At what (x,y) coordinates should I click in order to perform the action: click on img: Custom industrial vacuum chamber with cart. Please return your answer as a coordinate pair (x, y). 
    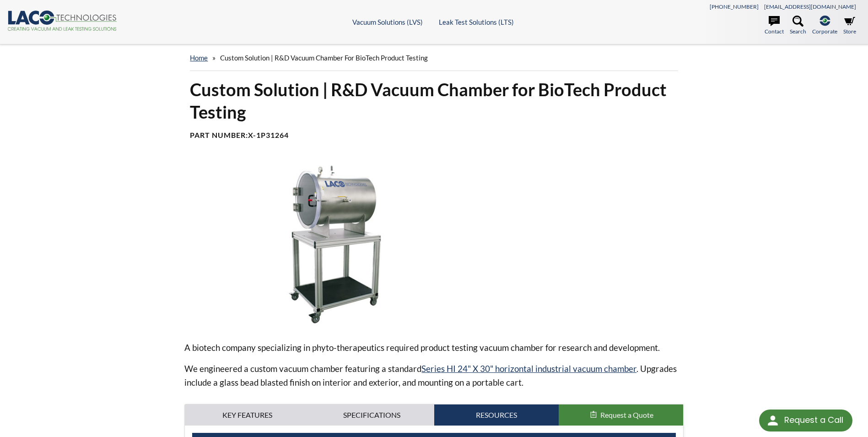
    Looking at the image, I should click on (331, 244).